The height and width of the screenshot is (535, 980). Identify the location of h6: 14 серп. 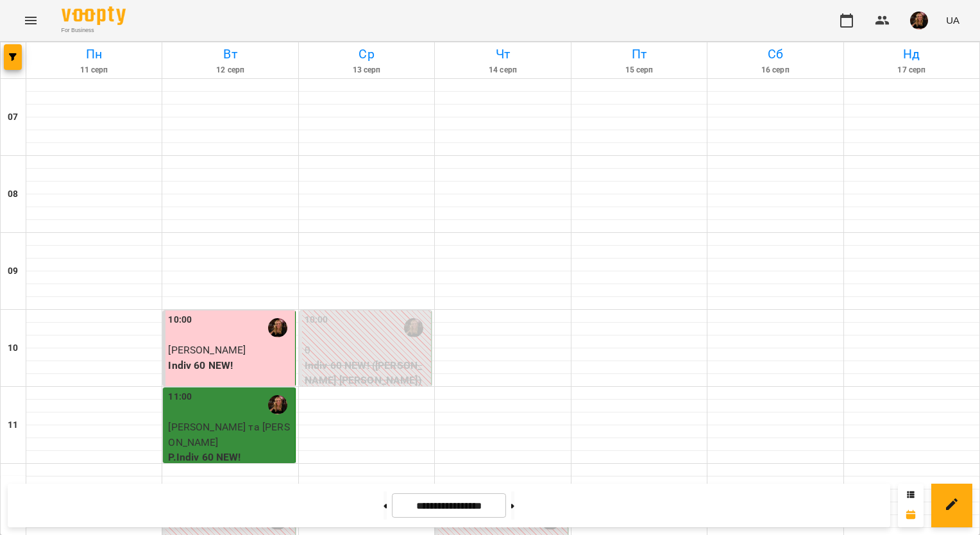
(502, 70).